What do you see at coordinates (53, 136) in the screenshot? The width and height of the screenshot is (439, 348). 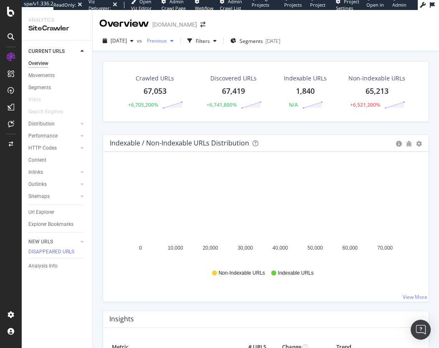 I see `a: Performance` at bounding box center [53, 136].